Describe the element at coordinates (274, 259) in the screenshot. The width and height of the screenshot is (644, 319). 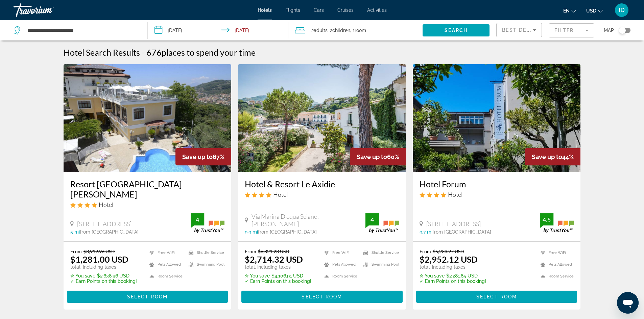
I see `ins: $2,714.32 USD` at that location.